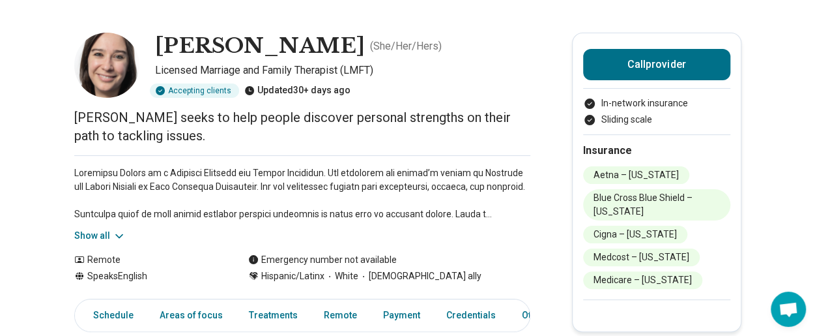 The width and height of the screenshot is (815, 336). What do you see at coordinates (342, 276) in the screenshot?
I see `span: White` at bounding box center [342, 276].